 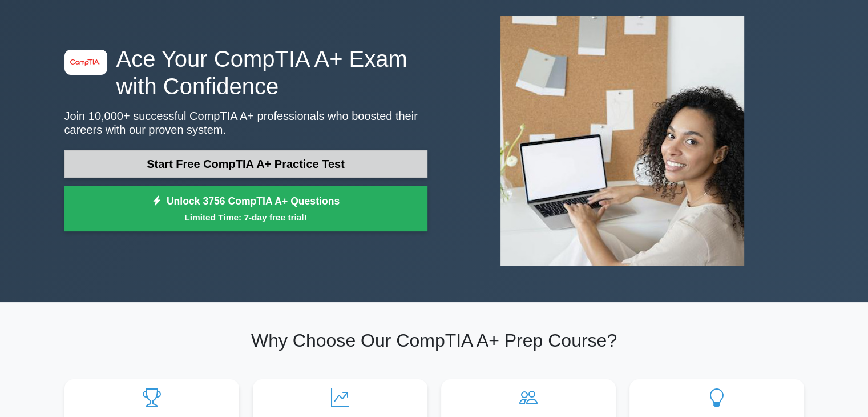 I want to click on p: Join 10,000+ successful CompTIA A+ professionals who boosted their careers with our proven system., so click(x=246, y=123).